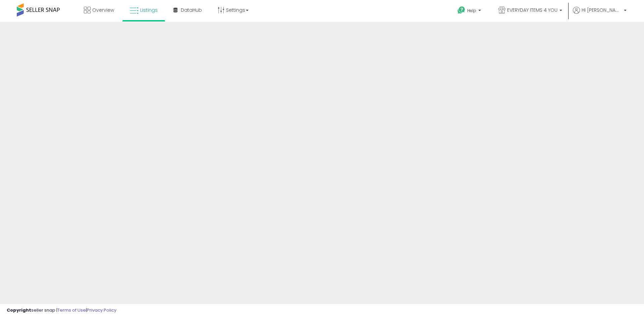  What do you see at coordinates (471, 11) in the screenshot?
I see `span: Help` at bounding box center [471, 11].